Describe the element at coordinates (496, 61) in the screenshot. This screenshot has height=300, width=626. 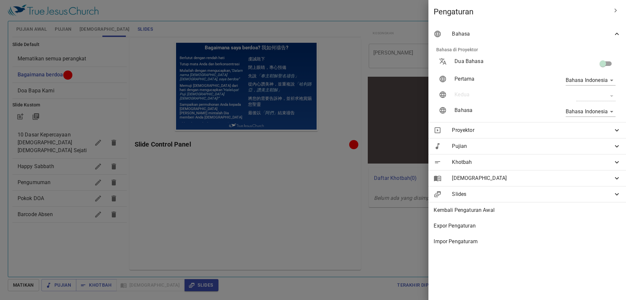
I see `p: Dua Bahasa` at that location.